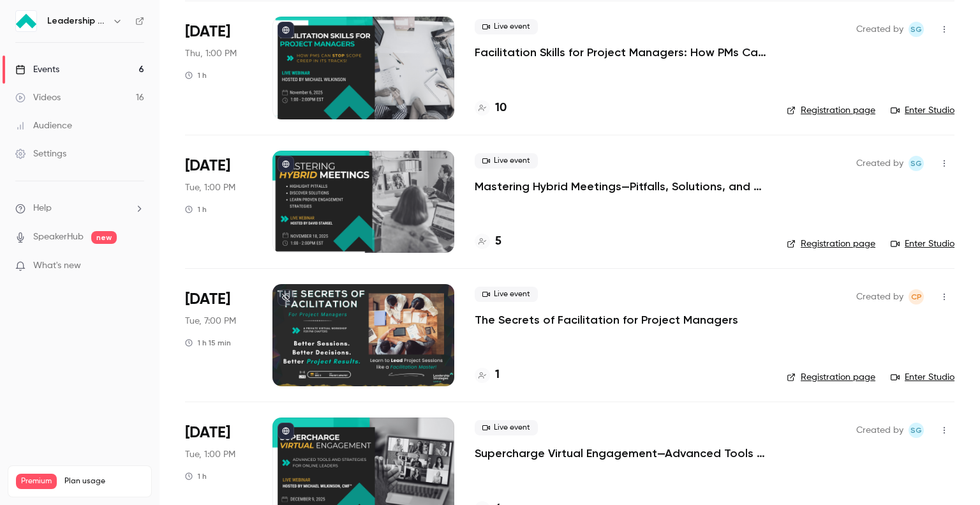 The image size is (980, 505). What do you see at coordinates (37, 69) in the screenshot?
I see `div: Events` at bounding box center [37, 69].